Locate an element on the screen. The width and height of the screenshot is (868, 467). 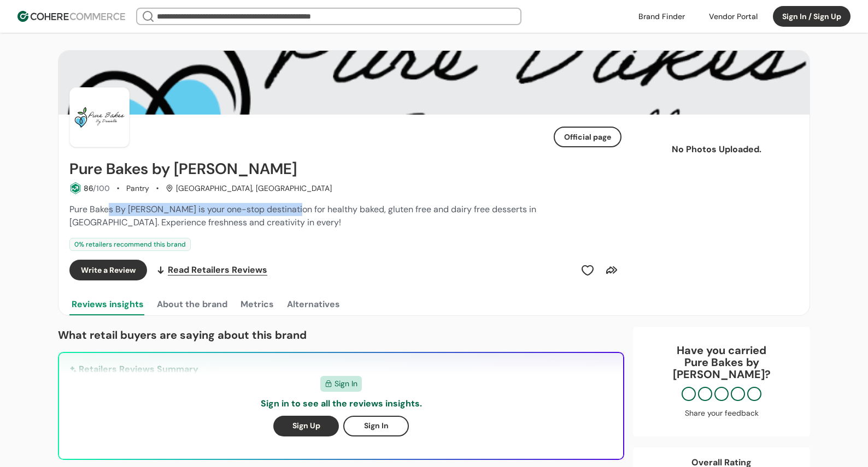
p: No Photos Uploaded. is located at coordinates (716, 149).